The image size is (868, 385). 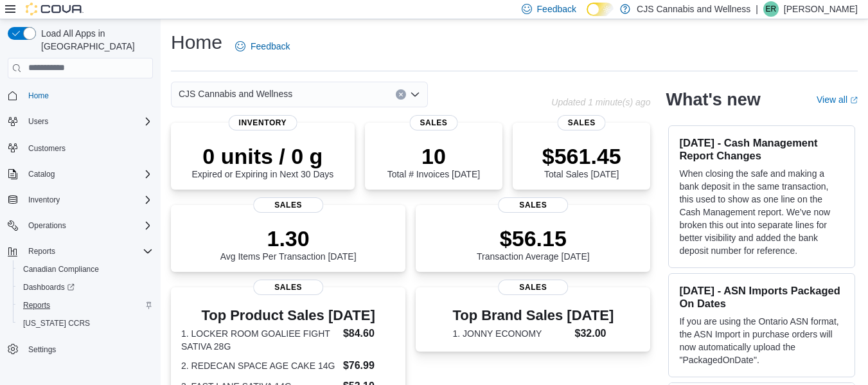 I want to click on p: If you are using the Ontario ASN format, the ASN Import in purchase orders will now automatically..., so click(x=762, y=340).